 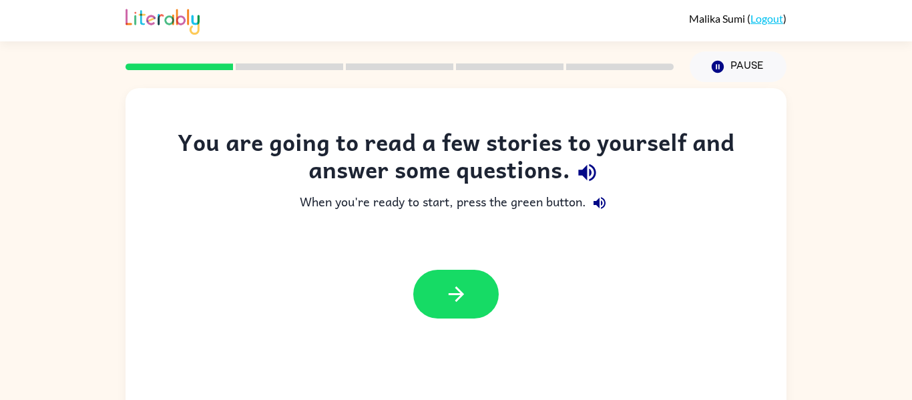 I want to click on div: You are going to read a few stories to yourself and answer some questions., so click(x=456, y=159).